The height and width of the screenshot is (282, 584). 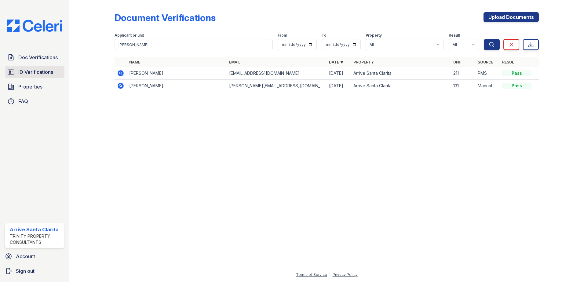 I want to click on a: Doc Verifications, so click(x=34, y=57).